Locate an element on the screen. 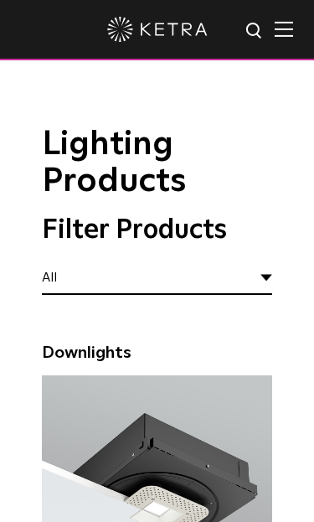 Image resolution: width=314 pixels, height=522 pixels. div: Downlights is located at coordinates (157, 353).